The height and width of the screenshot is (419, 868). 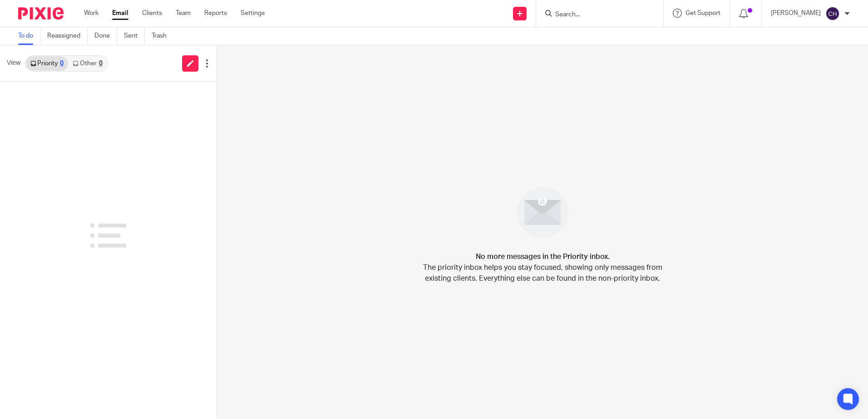 What do you see at coordinates (41, 13) in the screenshot?
I see `img: Pixie` at bounding box center [41, 13].